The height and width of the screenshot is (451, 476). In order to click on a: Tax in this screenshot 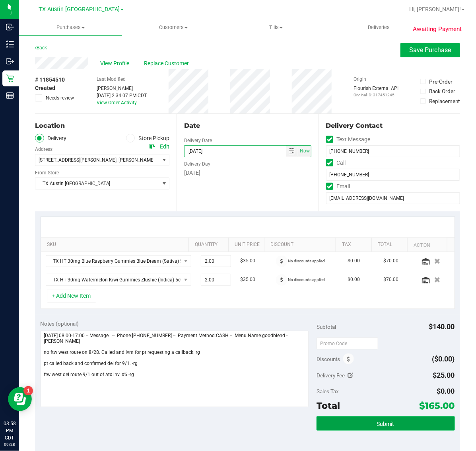, I will do `click(355, 245)`.